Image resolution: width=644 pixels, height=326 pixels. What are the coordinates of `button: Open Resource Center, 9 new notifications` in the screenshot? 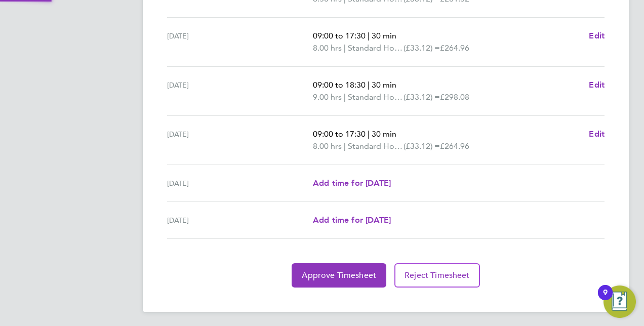 It's located at (620, 302).